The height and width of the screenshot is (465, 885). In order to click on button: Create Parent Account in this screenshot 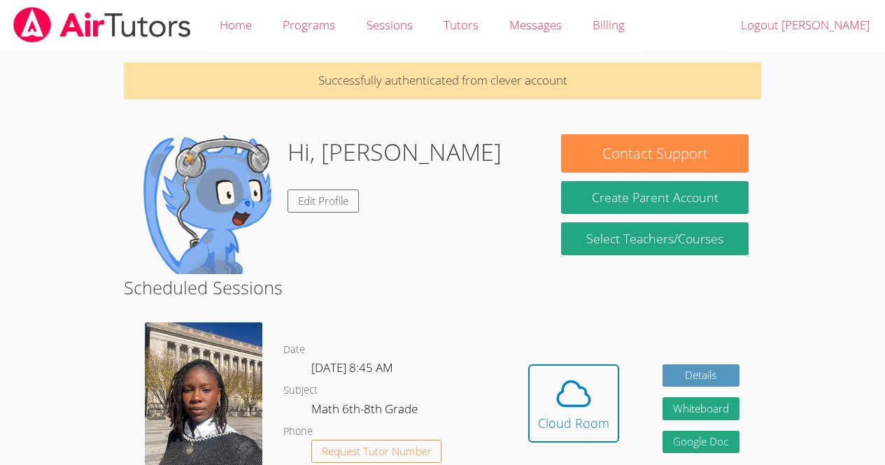, I will do `click(654, 197)`.